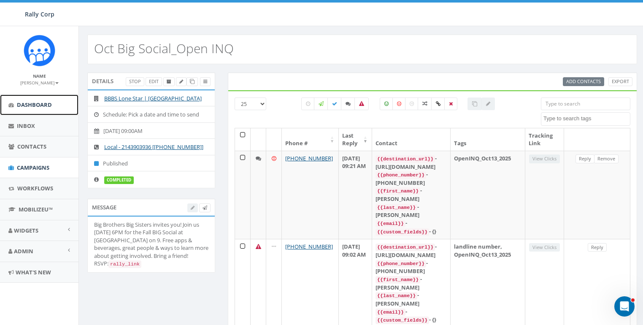  I want to click on span: Campaigns, so click(33, 168).